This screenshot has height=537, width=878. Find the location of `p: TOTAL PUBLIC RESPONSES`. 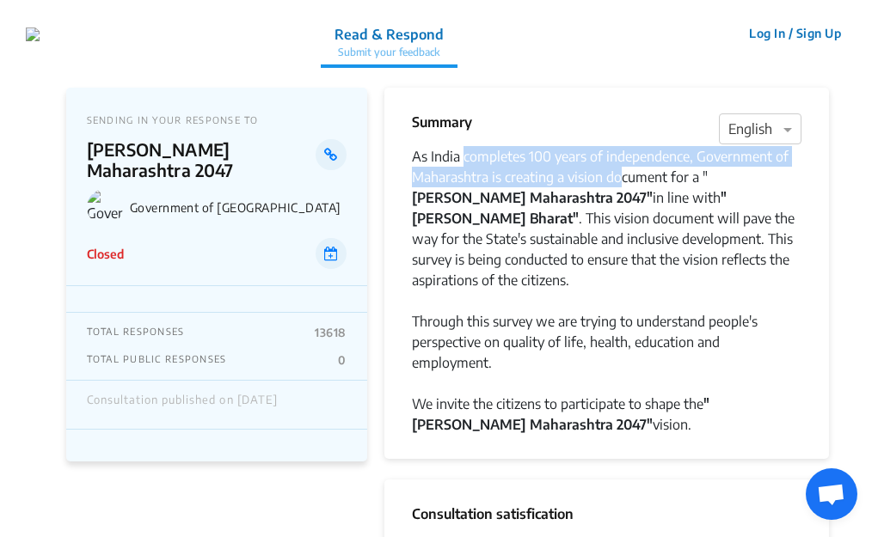

p: TOTAL PUBLIC RESPONSES is located at coordinates (156, 360).